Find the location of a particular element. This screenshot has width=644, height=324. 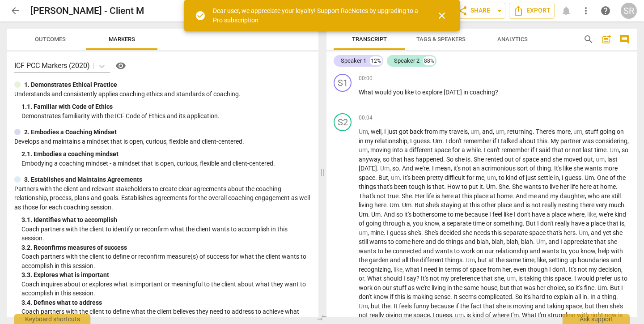

span: So is located at coordinates (451, 159).